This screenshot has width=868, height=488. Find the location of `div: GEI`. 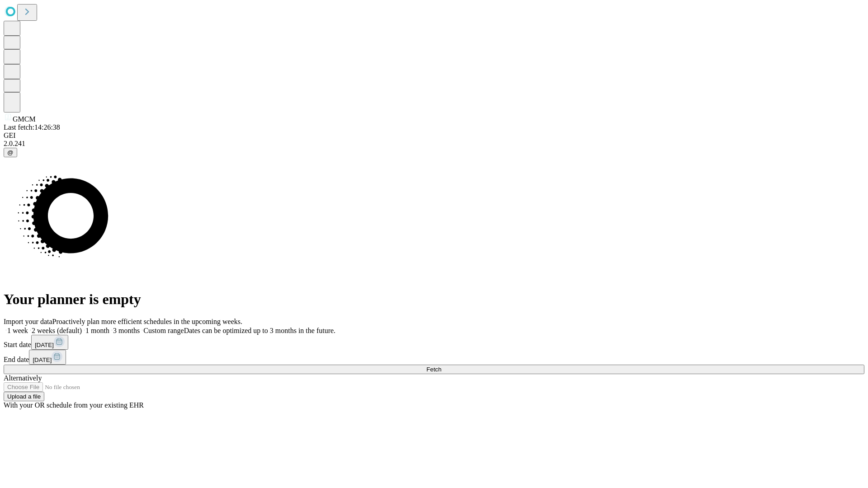

div: GEI is located at coordinates (434, 135).